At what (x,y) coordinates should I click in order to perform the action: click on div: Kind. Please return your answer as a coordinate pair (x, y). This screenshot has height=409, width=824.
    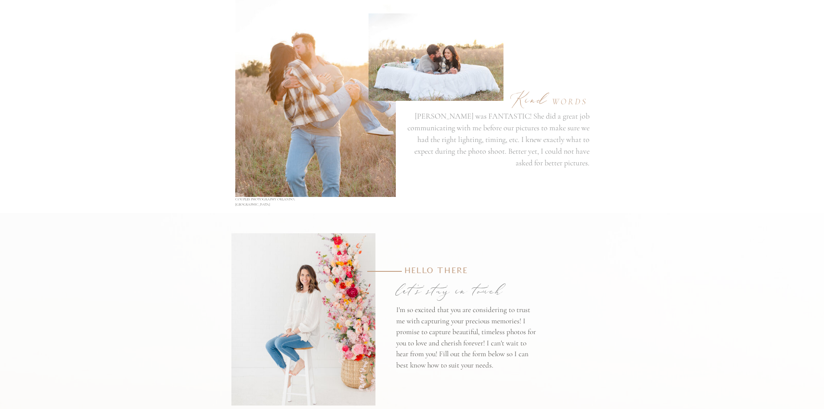
    Looking at the image, I should click on (528, 98).